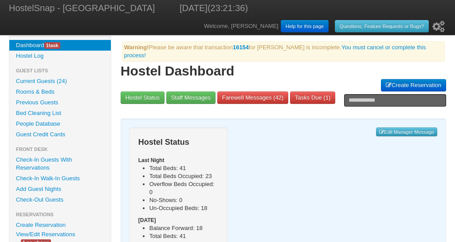 The image size is (455, 242). I want to click on li: No-Shows: 0, so click(184, 200).